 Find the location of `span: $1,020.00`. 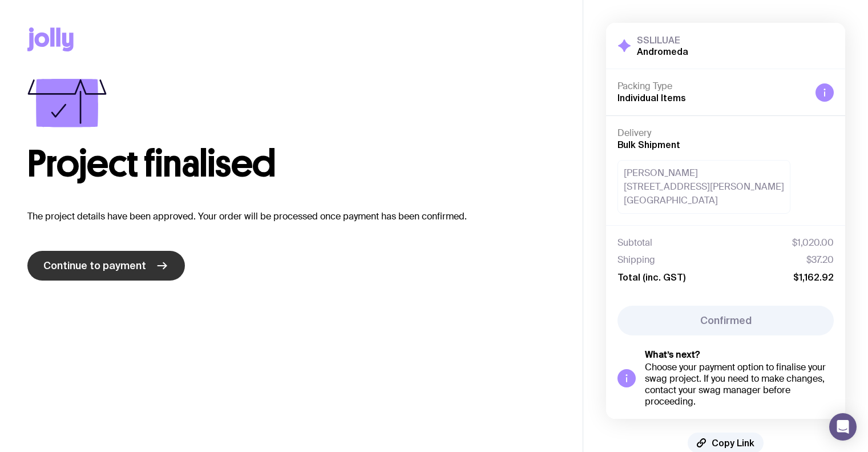

span: $1,020.00 is located at coordinates (813, 243).